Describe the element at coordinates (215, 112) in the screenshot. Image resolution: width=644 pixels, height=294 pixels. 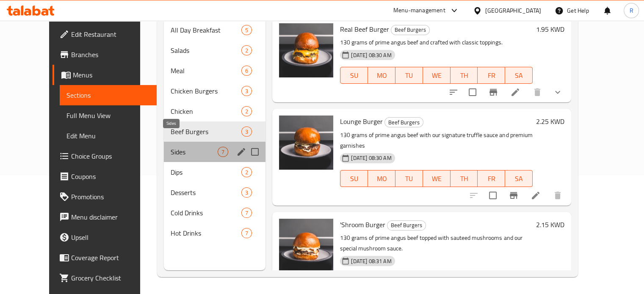
I see `div: Chicken2` at that location.